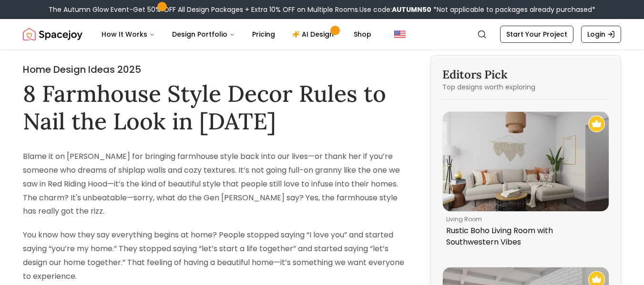  Describe the element at coordinates (601, 34) in the screenshot. I see `a: Login` at that location.